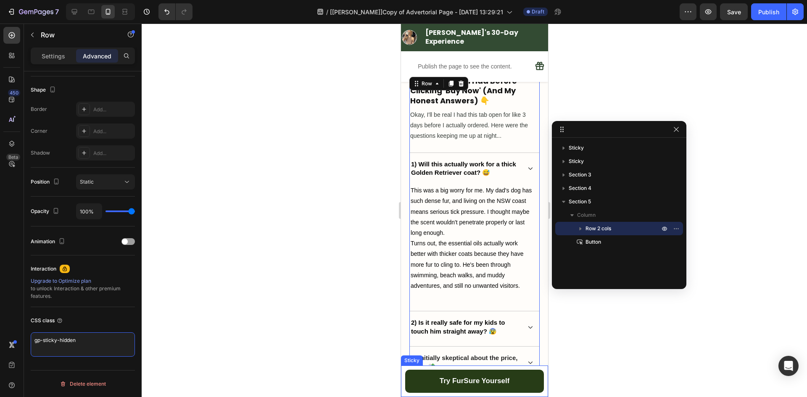 The height and width of the screenshot is (397, 807). I want to click on button: 7, so click(33, 12).